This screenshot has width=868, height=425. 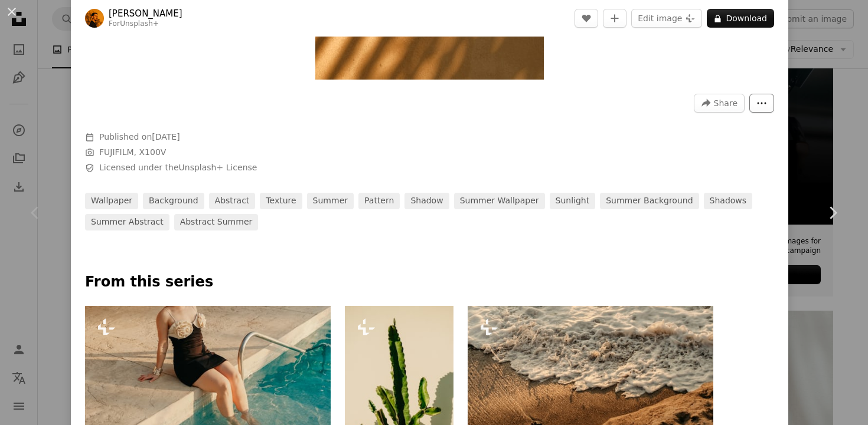 What do you see at coordinates (140, 137) in the screenshot?
I see `span: Published on` at bounding box center [140, 137].